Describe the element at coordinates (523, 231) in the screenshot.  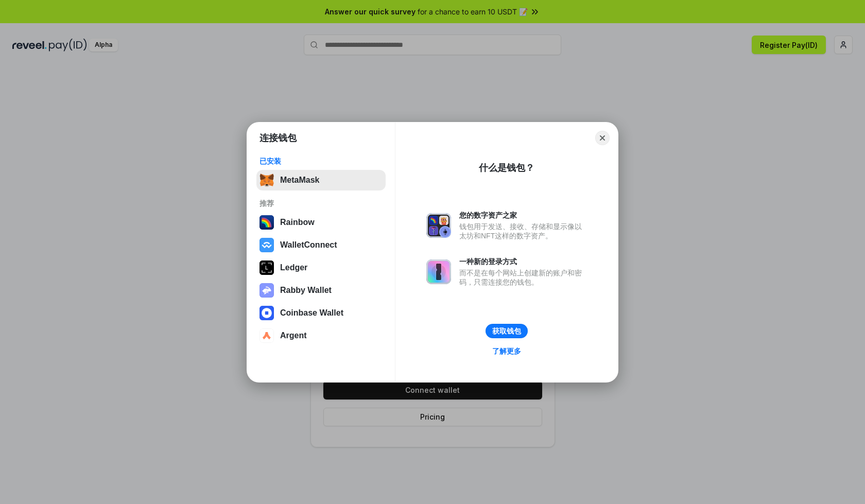
I see `div: 钱包用于发送、接收、存储和显示像以太坊和NFT这样的数字资产。` at that location.